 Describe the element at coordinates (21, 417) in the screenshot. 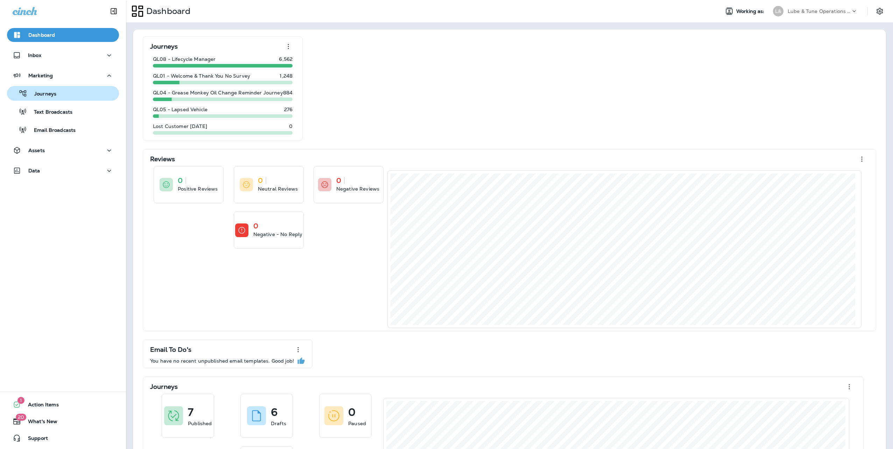

I see `span: 20` at that location.